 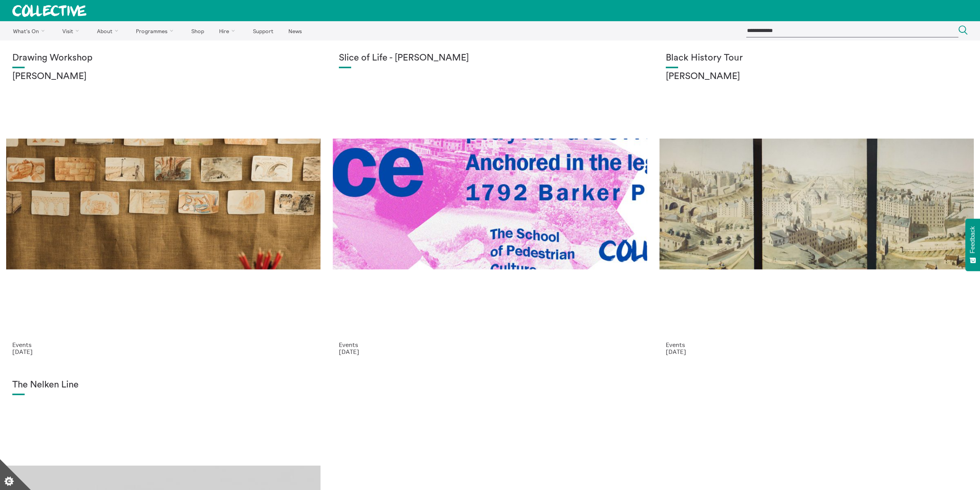 What do you see at coordinates (163, 385) in the screenshot?
I see `h1: The Nelken Line` at bounding box center [163, 385].